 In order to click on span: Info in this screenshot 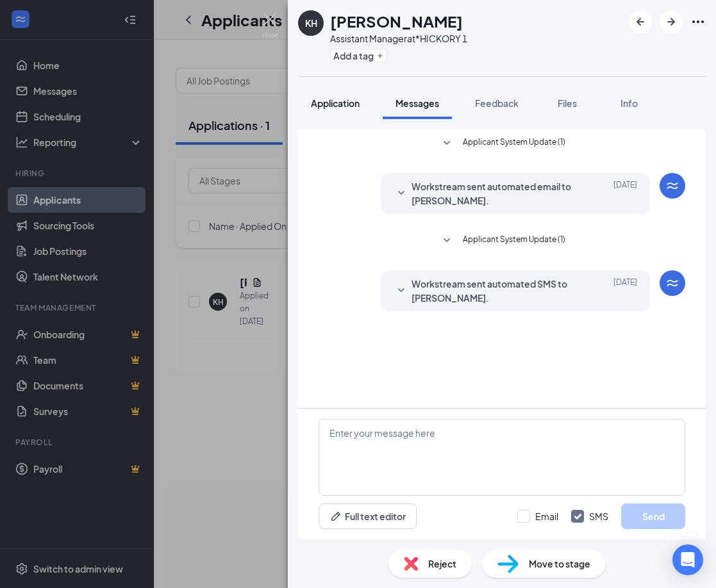, I will do `click(628, 103)`.